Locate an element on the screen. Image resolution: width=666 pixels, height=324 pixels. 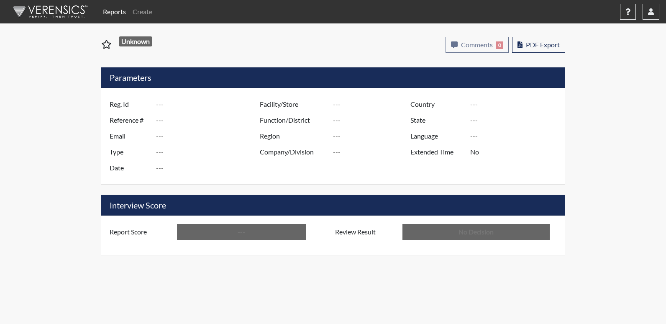
span: PDF Export is located at coordinates (542, 44).